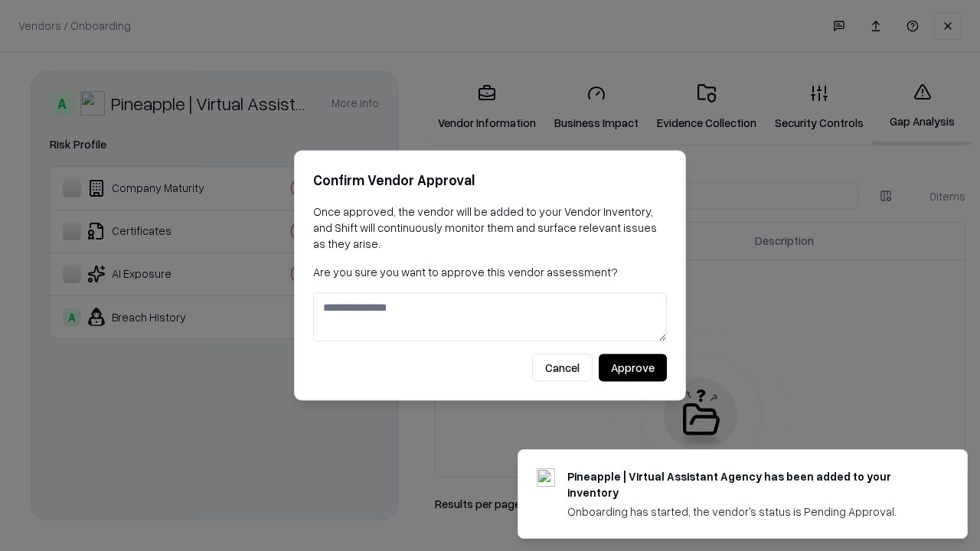 The width and height of the screenshot is (980, 551). What do you see at coordinates (562, 368) in the screenshot?
I see `button: Cancel` at bounding box center [562, 368].